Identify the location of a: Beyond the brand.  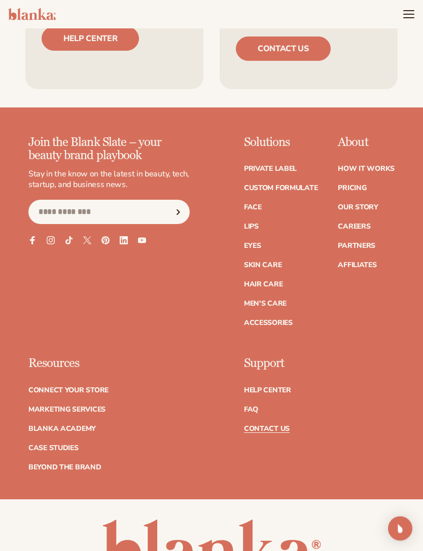
(65, 468).